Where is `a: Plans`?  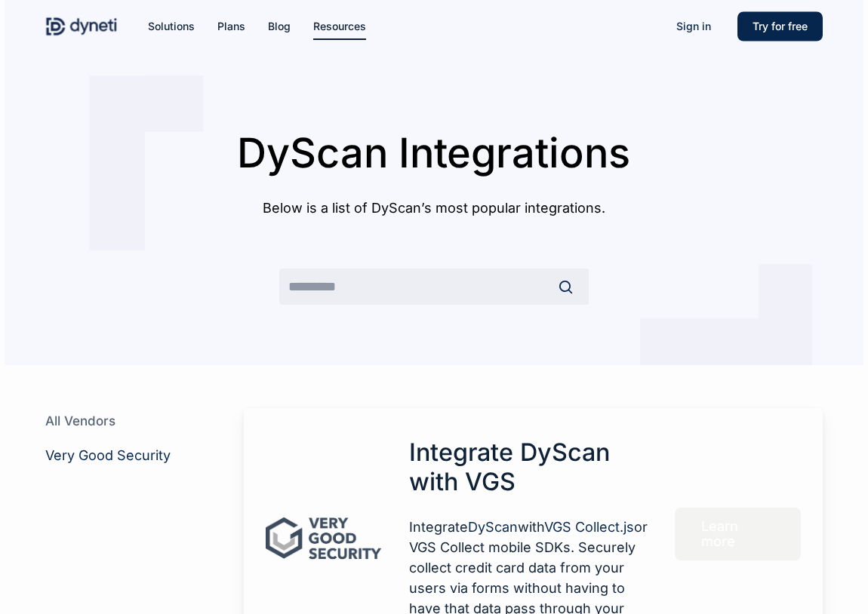
a: Plans is located at coordinates (230, 27).